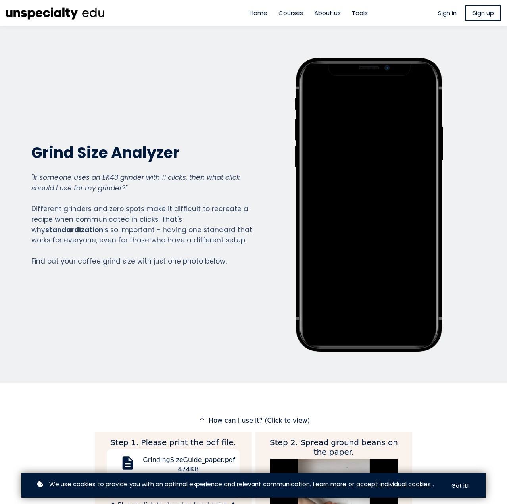 The image size is (507, 504). Describe the element at coordinates (173, 443) in the screenshot. I see `h2: Step 1. Please print the pdf file.` at that location.